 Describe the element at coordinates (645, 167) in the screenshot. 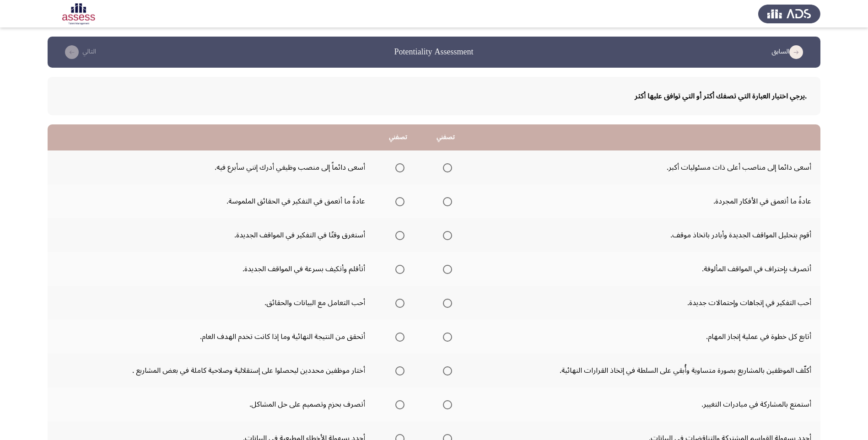

I see `td: أسعى دائما إلى مناصب أعلى ذات مسئوليات أكبر.` at that location.